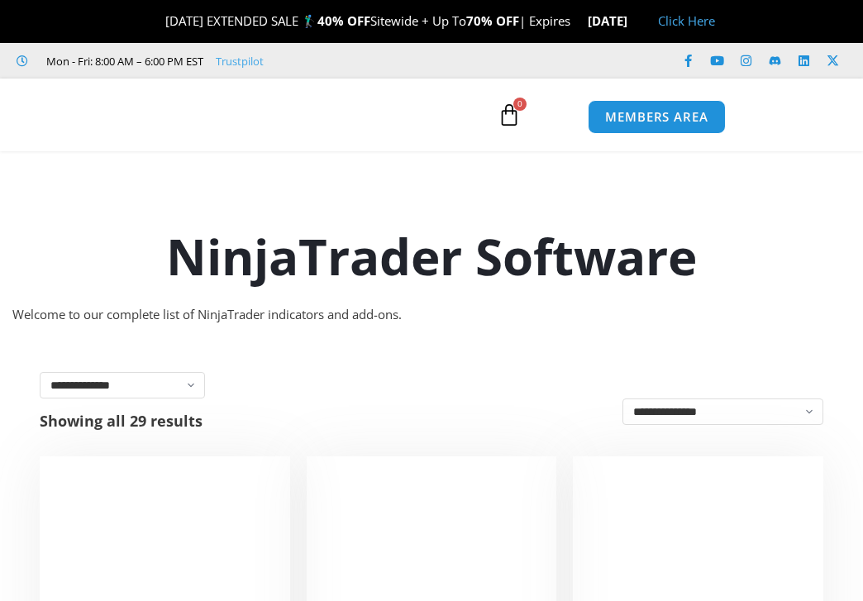 Image resolution: width=863 pixels, height=601 pixels. I want to click on strong: 40% OFF, so click(344, 21).